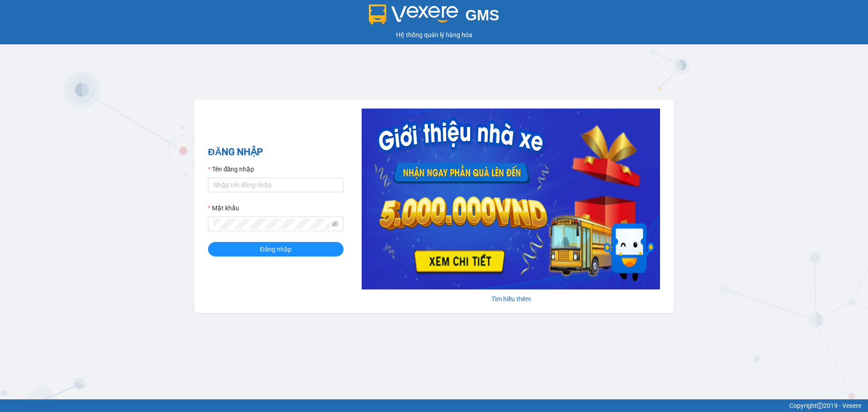 Image resolution: width=868 pixels, height=412 pixels. What do you see at coordinates (482, 15) in the screenshot?
I see `span: GMS` at bounding box center [482, 15].